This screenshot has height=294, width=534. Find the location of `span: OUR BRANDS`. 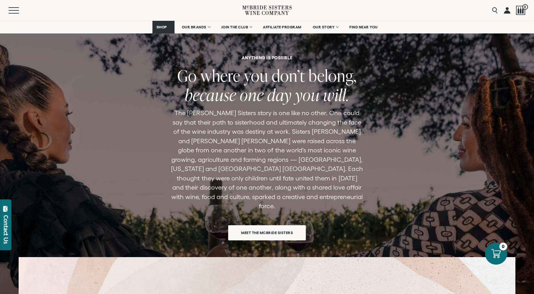

span: OUR BRANDS is located at coordinates (194, 27).